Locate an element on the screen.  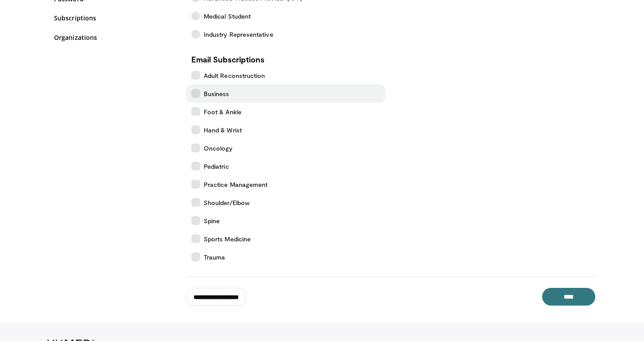
span: Pediatric is located at coordinates (216, 166).